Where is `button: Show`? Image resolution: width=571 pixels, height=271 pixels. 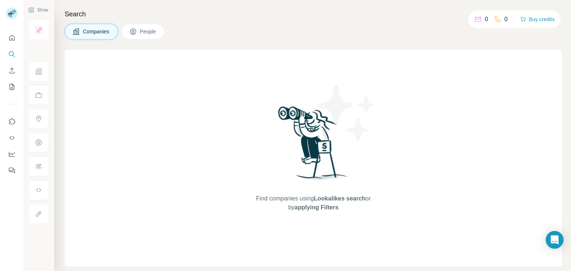 button: Show is located at coordinates (38, 10).